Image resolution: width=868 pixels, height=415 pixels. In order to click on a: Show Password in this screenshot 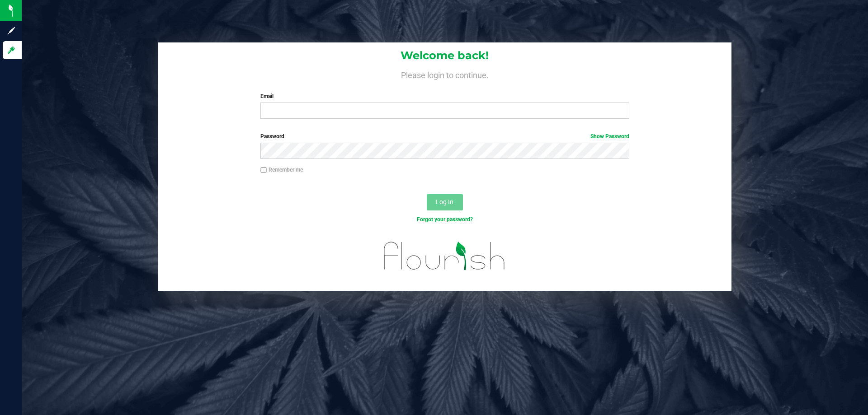, I will do `click(610, 137)`.